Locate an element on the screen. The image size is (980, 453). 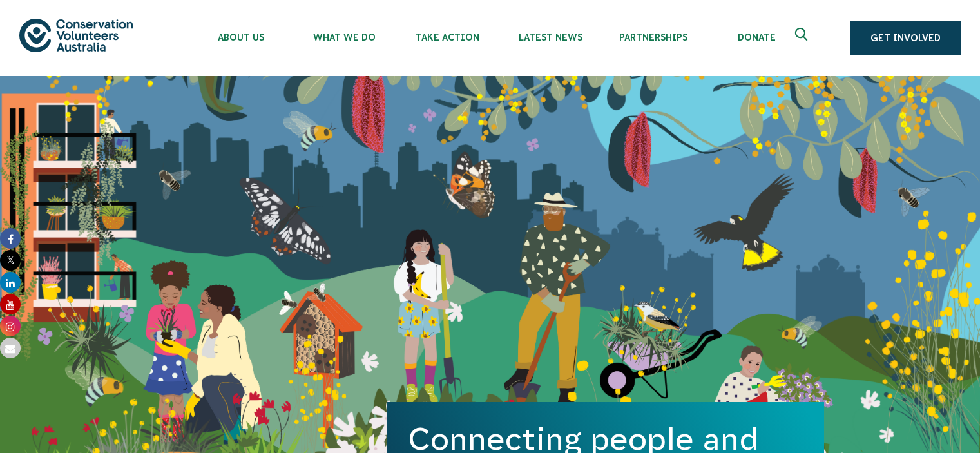
span: Take Action is located at coordinates (447, 38).